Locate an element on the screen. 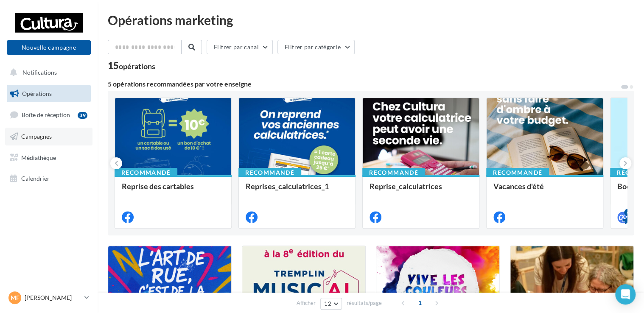 This screenshot has width=644, height=313. div: Open Intercom Messenger is located at coordinates (625, 295).